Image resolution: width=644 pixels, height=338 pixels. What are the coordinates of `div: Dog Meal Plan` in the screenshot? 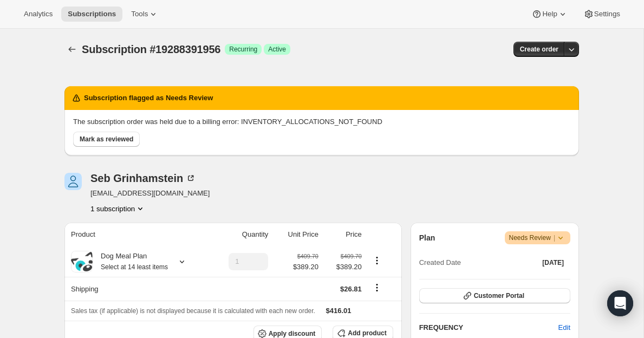 It's located at (130, 262).